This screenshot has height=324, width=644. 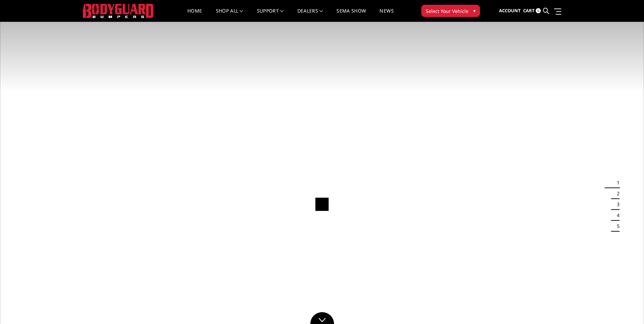 What do you see at coordinates (351, 15) in the screenshot?
I see `a: SEMA Show` at bounding box center [351, 15].